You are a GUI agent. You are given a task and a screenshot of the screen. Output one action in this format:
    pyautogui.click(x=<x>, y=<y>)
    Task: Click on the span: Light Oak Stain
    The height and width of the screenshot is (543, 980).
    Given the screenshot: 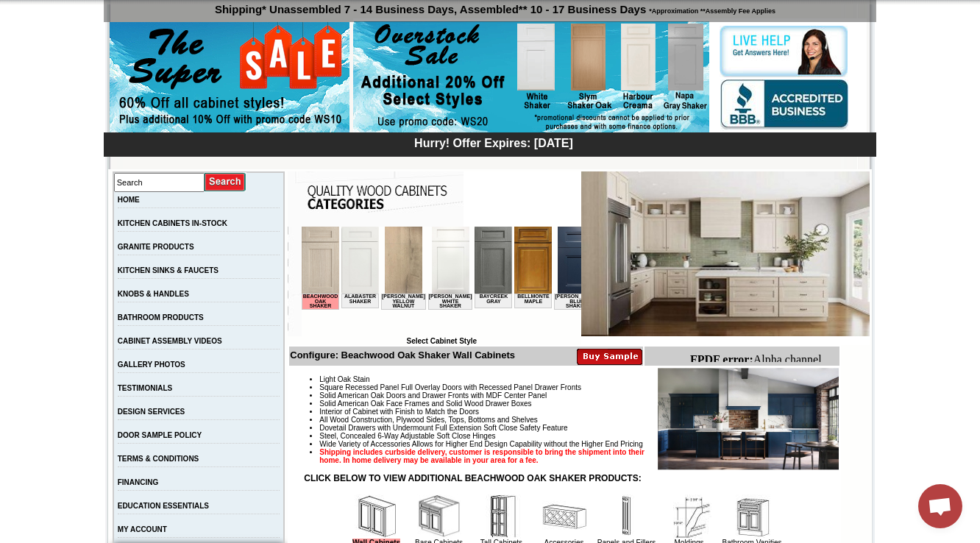 What is the action you would take?
    pyautogui.click(x=344, y=379)
    